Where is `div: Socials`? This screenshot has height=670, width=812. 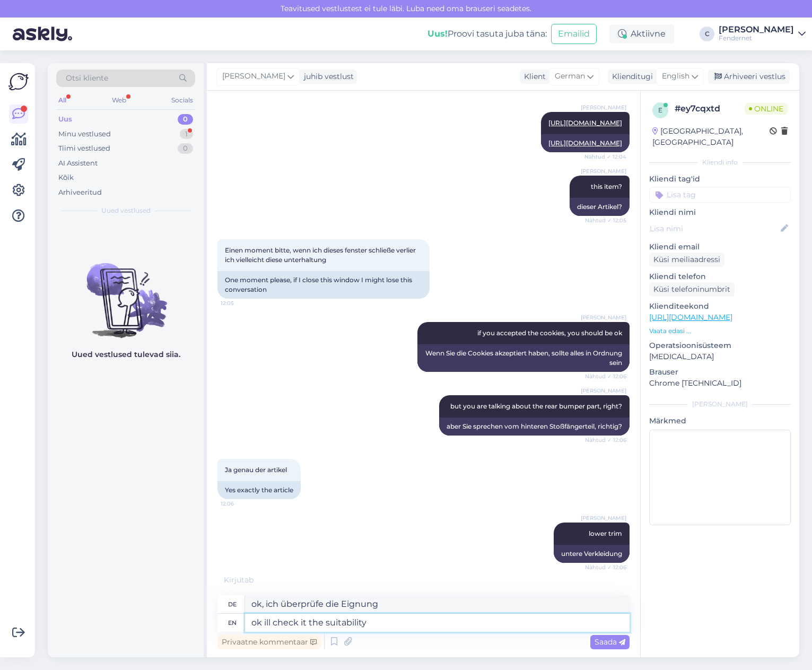
div: Socials is located at coordinates (182, 101).